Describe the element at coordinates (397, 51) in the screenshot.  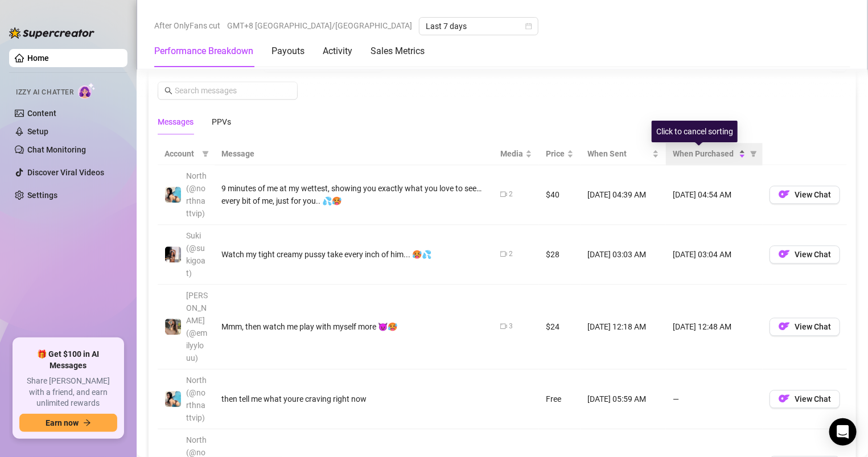
I see `div: Sales Metrics` at that location.